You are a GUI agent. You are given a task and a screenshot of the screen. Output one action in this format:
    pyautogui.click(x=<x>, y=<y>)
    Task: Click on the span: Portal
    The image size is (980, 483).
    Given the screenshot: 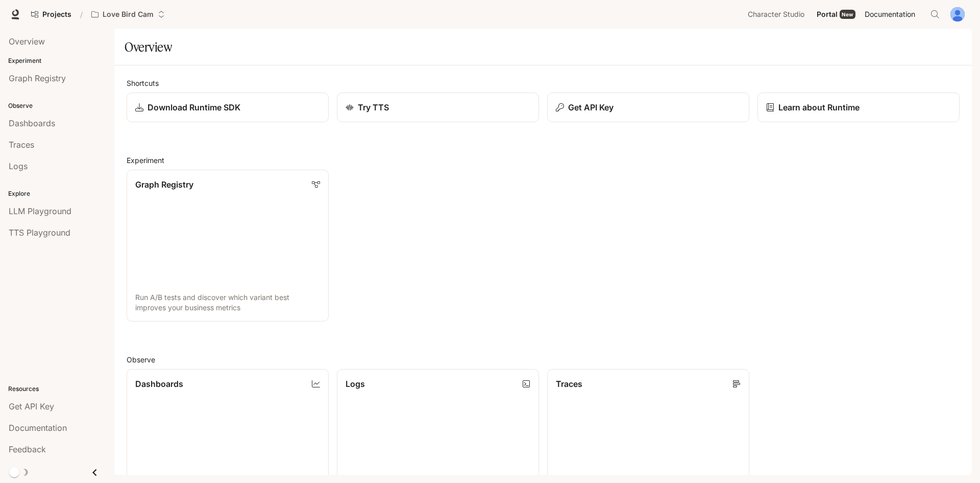 What is the action you would take?
    pyautogui.click(x=827, y=14)
    